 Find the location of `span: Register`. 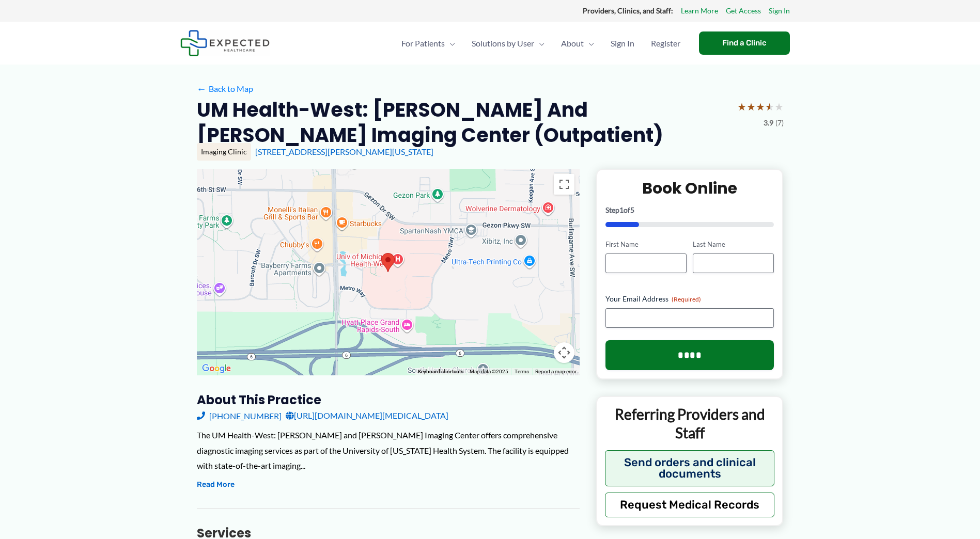

span: Register is located at coordinates (666, 44).